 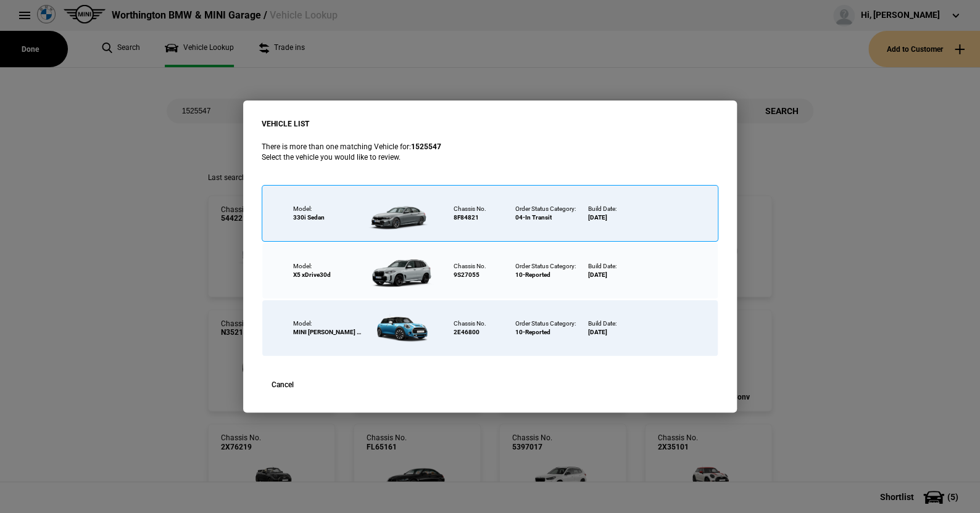 I want to click on div: 2E46800, so click(x=467, y=333).